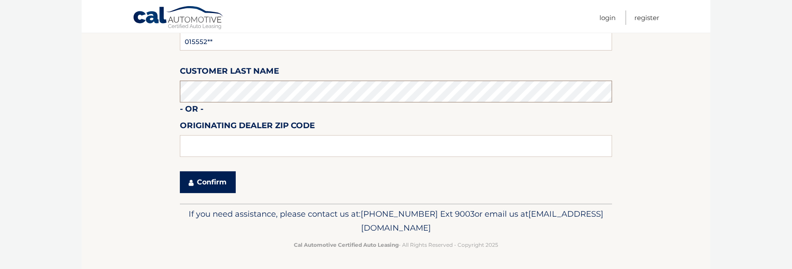  Describe the element at coordinates (247, 127) in the screenshot. I see `label: Originating Dealer Zip Code` at that location.